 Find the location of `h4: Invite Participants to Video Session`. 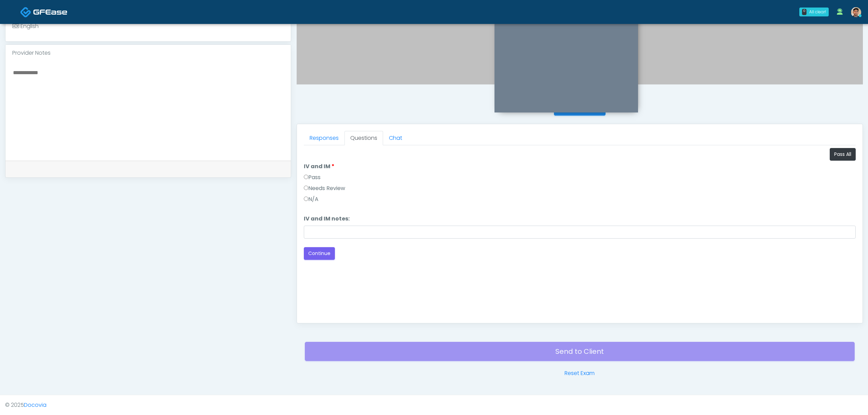

h4: Invite Participants to Video Session is located at coordinates (579, 96).